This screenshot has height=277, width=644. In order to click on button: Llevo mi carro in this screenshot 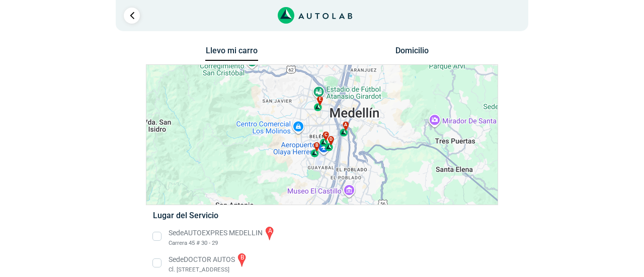, I will do `click(231, 53)`.